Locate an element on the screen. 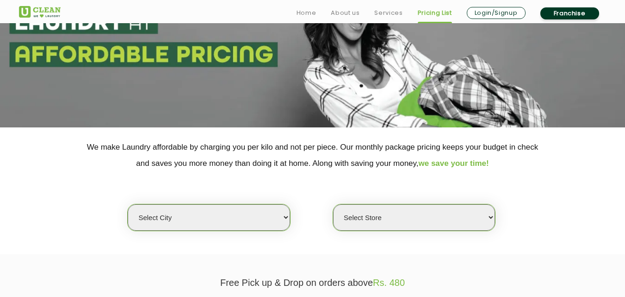  a: Services is located at coordinates (388, 13).